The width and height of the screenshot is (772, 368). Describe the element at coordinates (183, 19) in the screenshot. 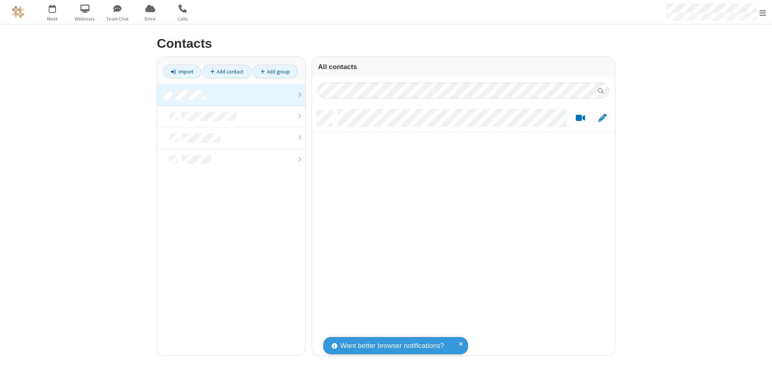

I see `span: Calls` at that location.